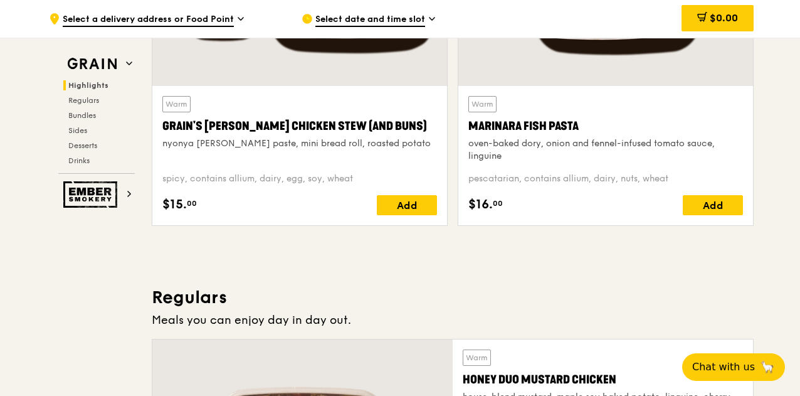  Describe the element at coordinates (148, 20) in the screenshot. I see `span: Select a delivery address or Food Point` at that location.